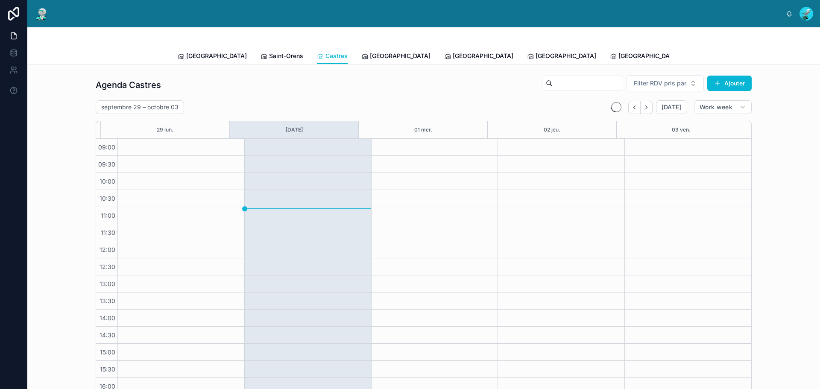 Image resolution: width=820 pixels, height=389 pixels. Describe the element at coordinates (107, 198) in the screenshot. I see `span: 10:30` at that location.